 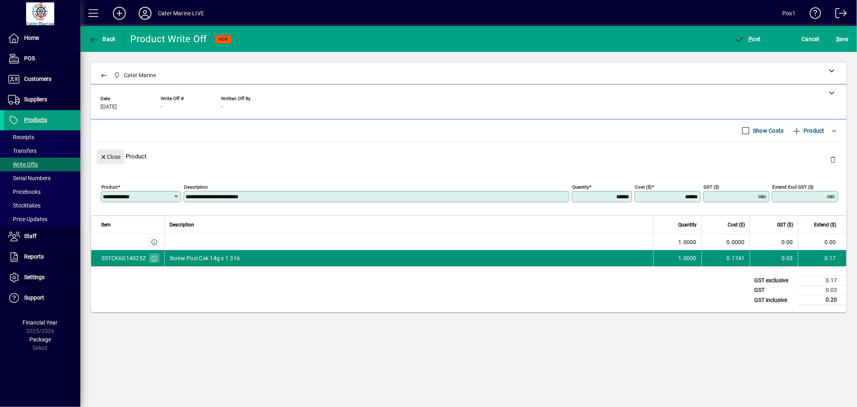 I want to click on span: Close, so click(x=110, y=157).